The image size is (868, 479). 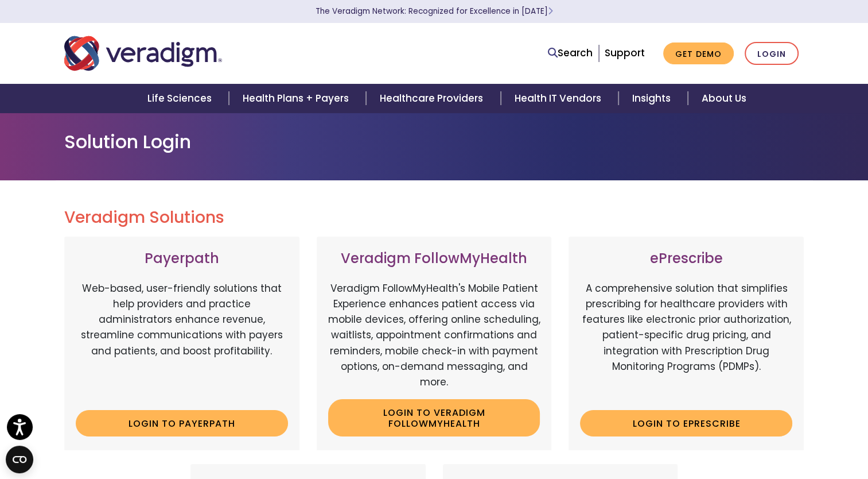 What do you see at coordinates (182, 258) in the screenshot?
I see `h3: Payerpath` at bounding box center [182, 258].